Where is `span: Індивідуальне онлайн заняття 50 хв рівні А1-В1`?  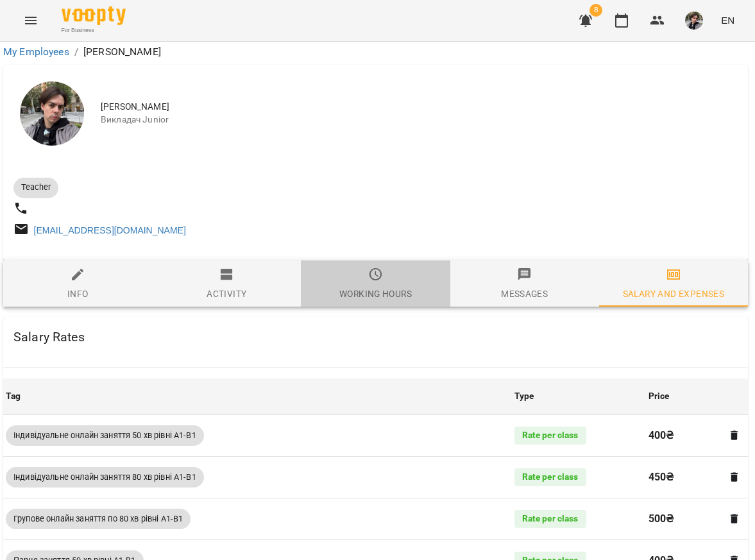
span: Індивідуальне онлайн заняття 50 хв рівні А1-В1 is located at coordinates (104, 436).